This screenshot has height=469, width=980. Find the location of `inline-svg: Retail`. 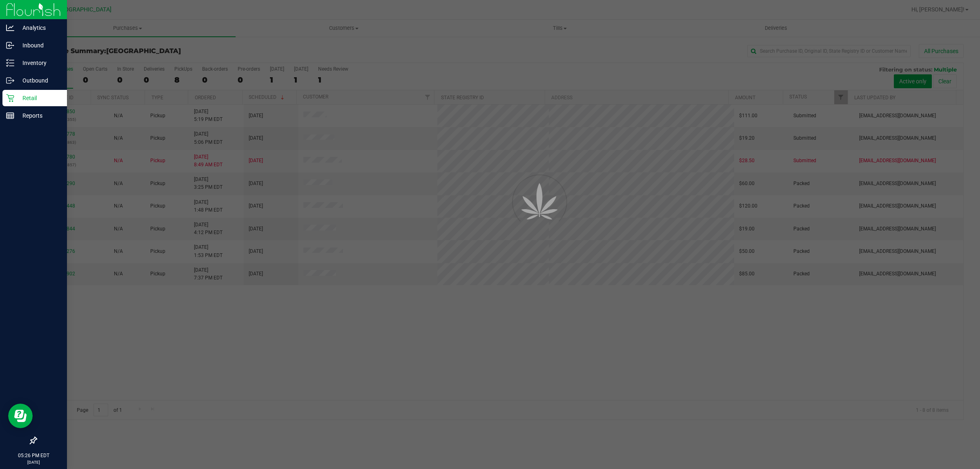

inline-svg: Retail is located at coordinates (10, 98).